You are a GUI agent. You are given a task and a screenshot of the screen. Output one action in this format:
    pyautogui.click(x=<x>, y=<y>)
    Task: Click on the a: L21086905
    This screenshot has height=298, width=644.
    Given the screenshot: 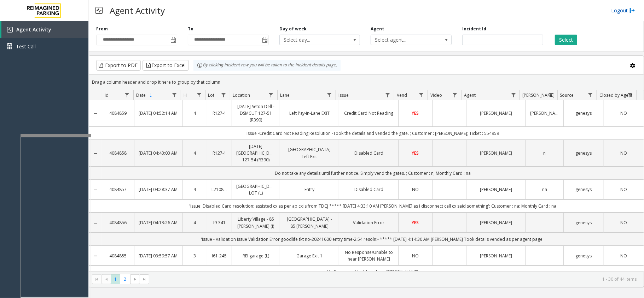 What is the action you would take?
    pyautogui.click(x=219, y=189)
    